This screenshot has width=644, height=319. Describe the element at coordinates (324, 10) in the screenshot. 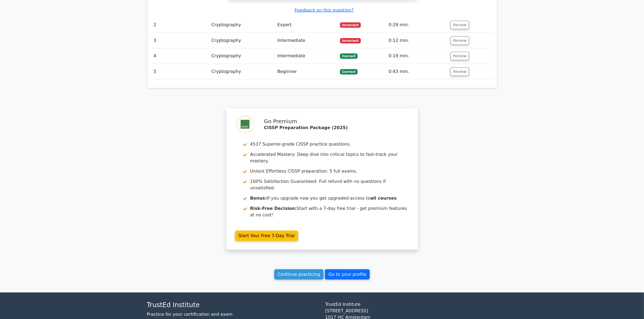

I see `a: Feedback on this question?` at that location.